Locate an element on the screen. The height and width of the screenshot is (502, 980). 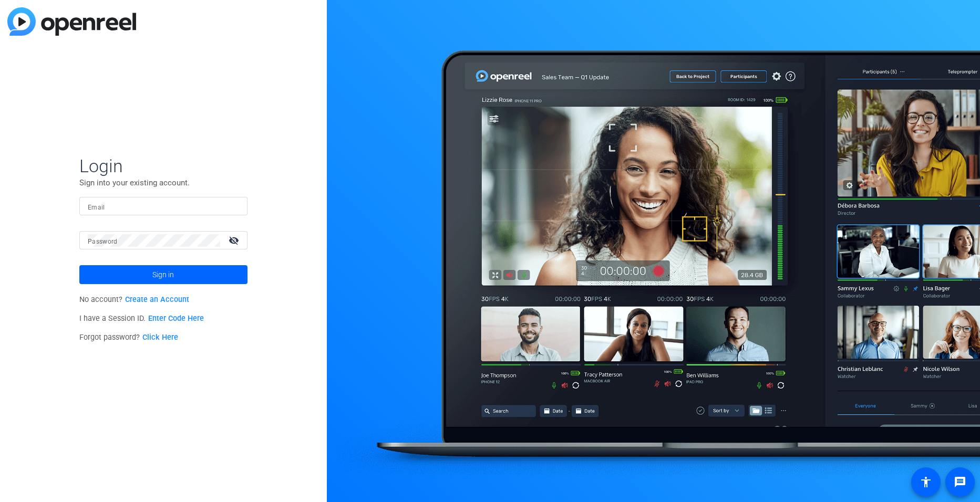
a: Enter Code Here is located at coordinates (176, 318).